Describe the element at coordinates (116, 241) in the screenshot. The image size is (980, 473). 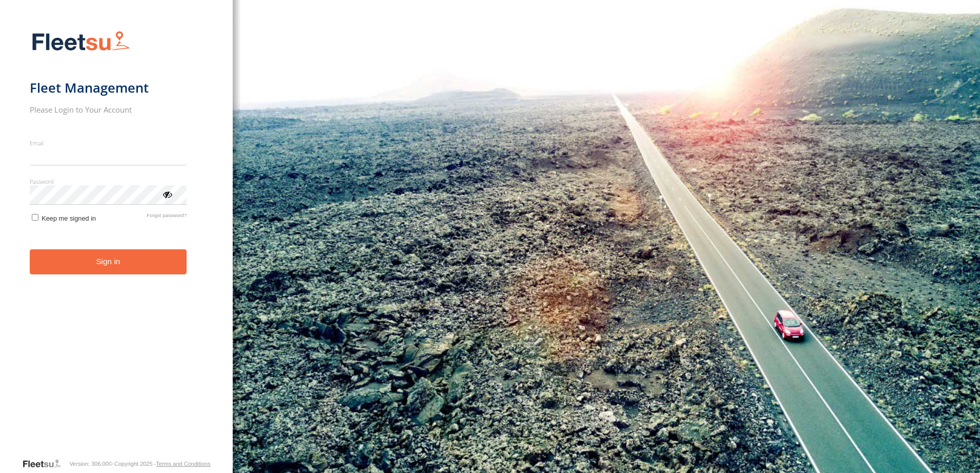
I see `form: main` at that location.